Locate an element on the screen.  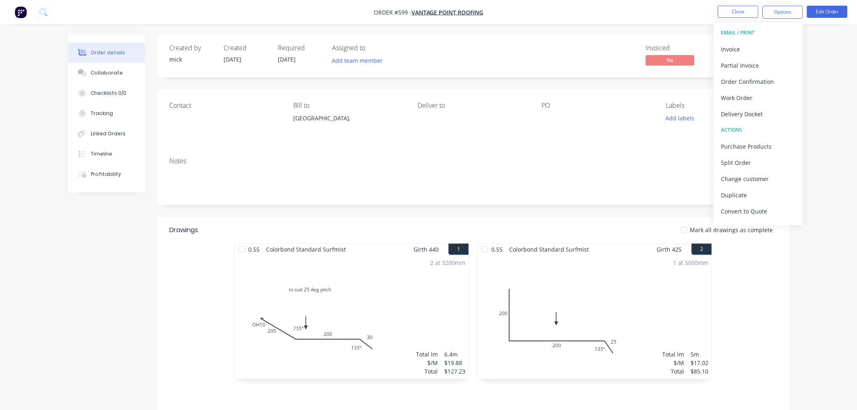
span: vantage point roofing is located at coordinates (447, 12).